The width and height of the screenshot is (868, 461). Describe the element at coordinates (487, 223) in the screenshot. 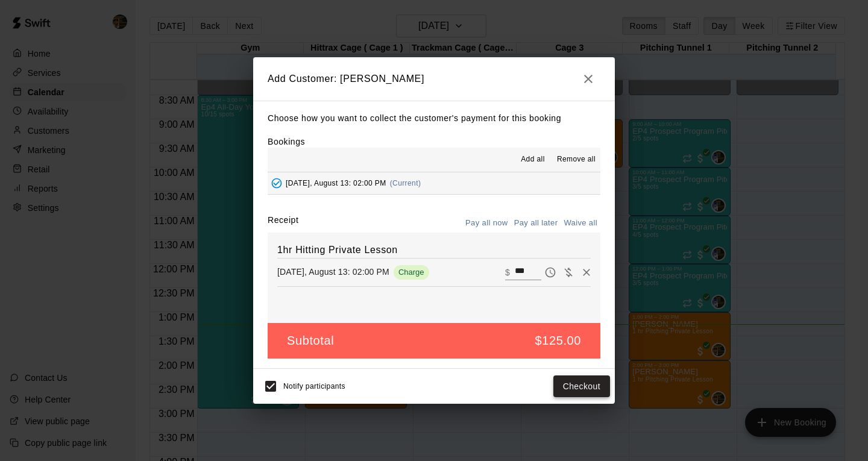

I see `button: Pay all now` at that location.